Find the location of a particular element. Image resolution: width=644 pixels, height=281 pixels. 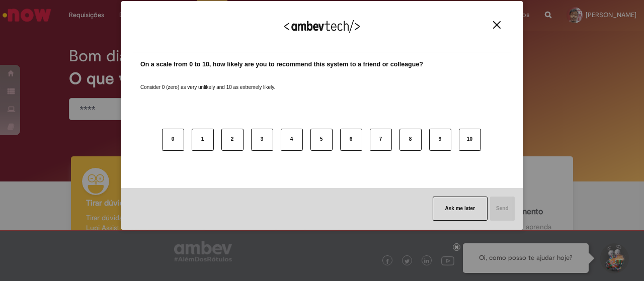

button: 8 is located at coordinates (411, 140).